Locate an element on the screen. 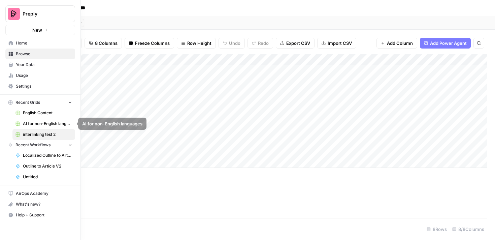 The height and width of the screenshot is (240, 495). button: Export CSV is located at coordinates (295, 43).